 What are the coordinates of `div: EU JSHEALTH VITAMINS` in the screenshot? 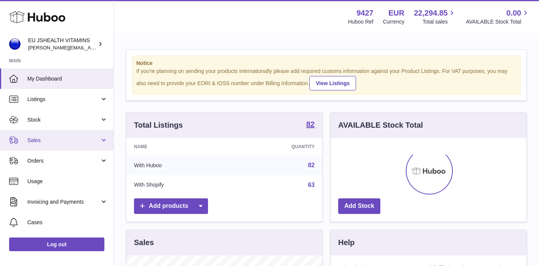 It's located at (62, 44).